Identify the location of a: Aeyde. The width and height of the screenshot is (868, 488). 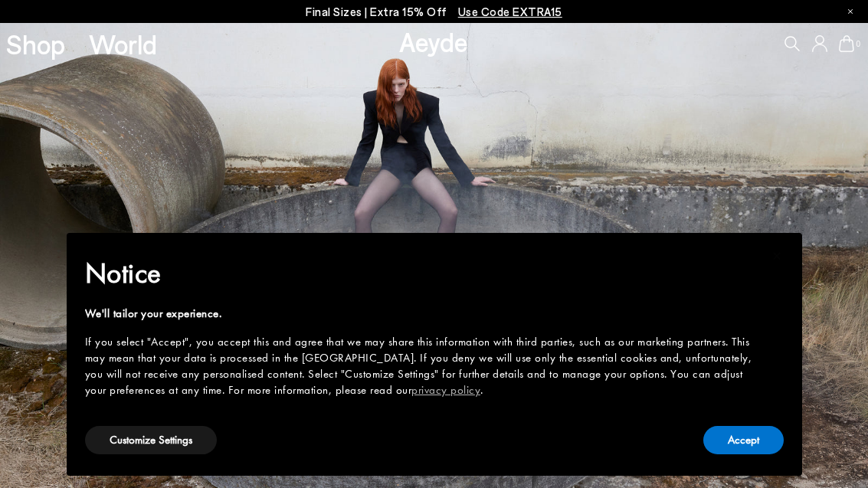
(434, 42).